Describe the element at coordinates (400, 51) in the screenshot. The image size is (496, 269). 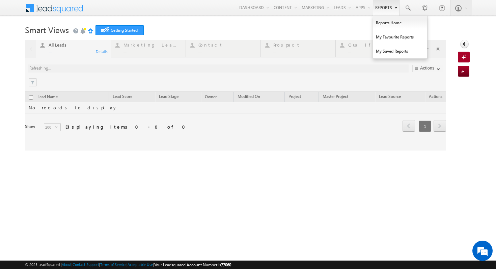
I see `a: My Saved Reports` at that location.